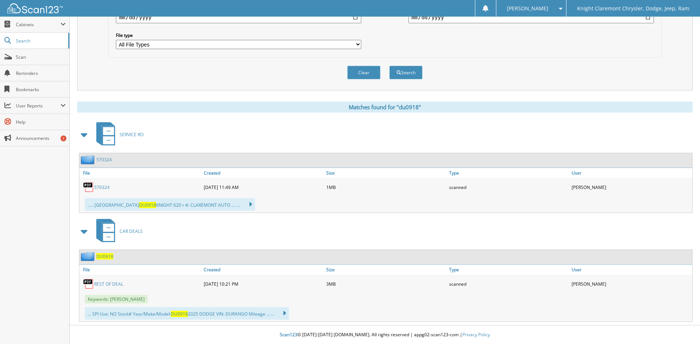 Image resolution: width=700 pixels, height=344 pixels. Describe the element at coordinates (531, 17) in the screenshot. I see `input: end` at that location.